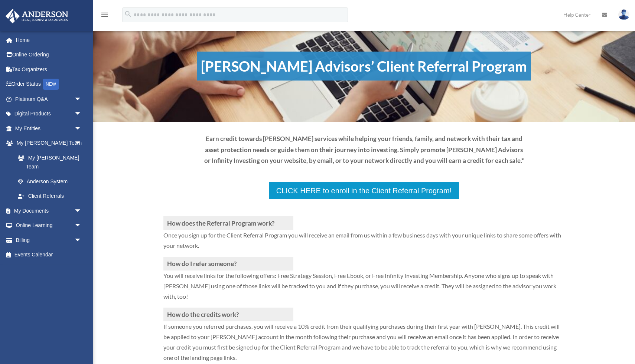 The width and height of the screenshot is (635, 364). What do you see at coordinates (49, 69) in the screenshot?
I see `a: Tax Organizers` at bounding box center [49, 69].